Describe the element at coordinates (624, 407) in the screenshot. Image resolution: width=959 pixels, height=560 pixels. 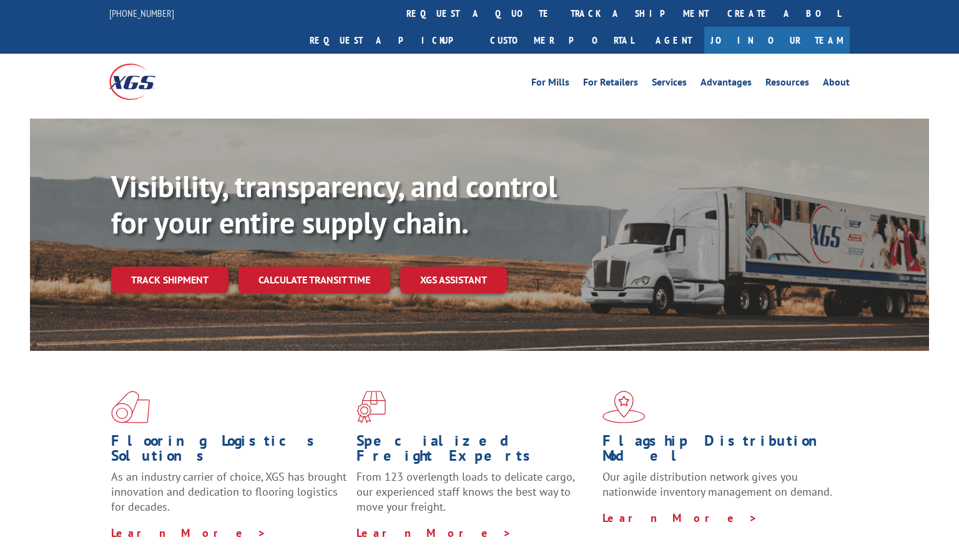
I see `img: xgs-icon-flagship-distribution-model-red` at that location.